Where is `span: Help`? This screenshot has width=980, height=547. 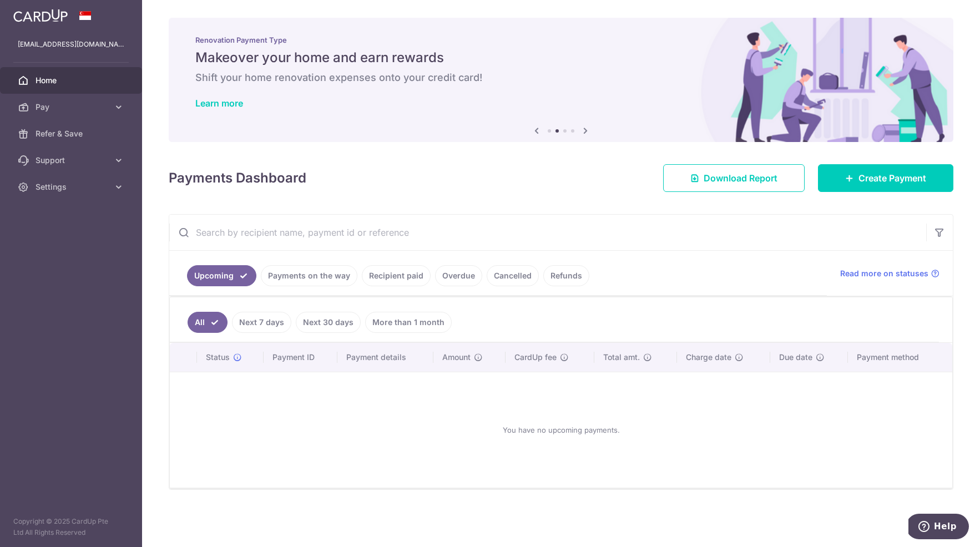 span: Help is located at coordinates (36, 13).